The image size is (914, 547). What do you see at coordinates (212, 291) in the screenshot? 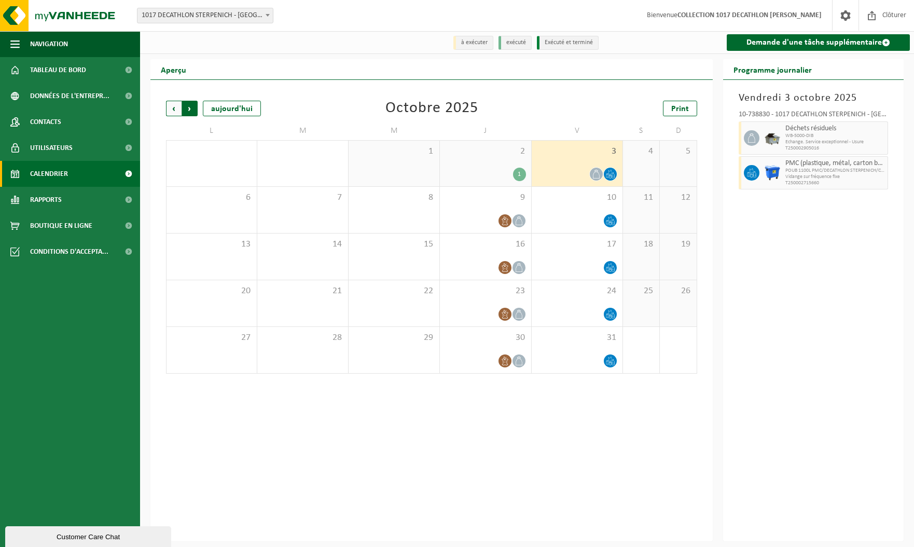
I see `span: 20` at bounding box center [212, 291].